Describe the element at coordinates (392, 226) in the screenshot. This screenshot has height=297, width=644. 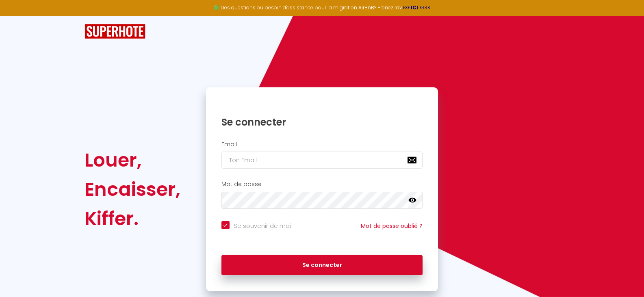
I see `a: Mot de passe oublié ?` at that location.